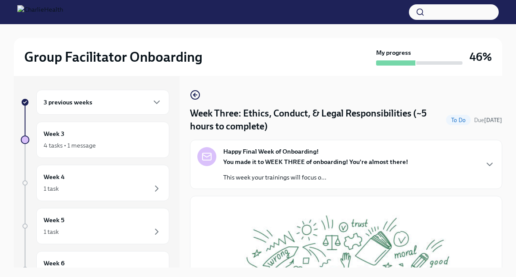 This screenshot has height=277, width=516. What do you see at coordinates (481, 57) in the screenshot?
I see `h3: 46%` at bounding box center [481, 57].